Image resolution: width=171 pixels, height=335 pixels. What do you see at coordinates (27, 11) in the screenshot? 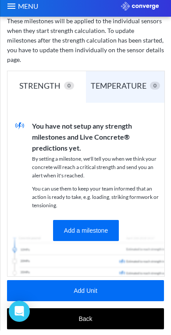
I see `span: MENU` at bounding box center [27, 11].